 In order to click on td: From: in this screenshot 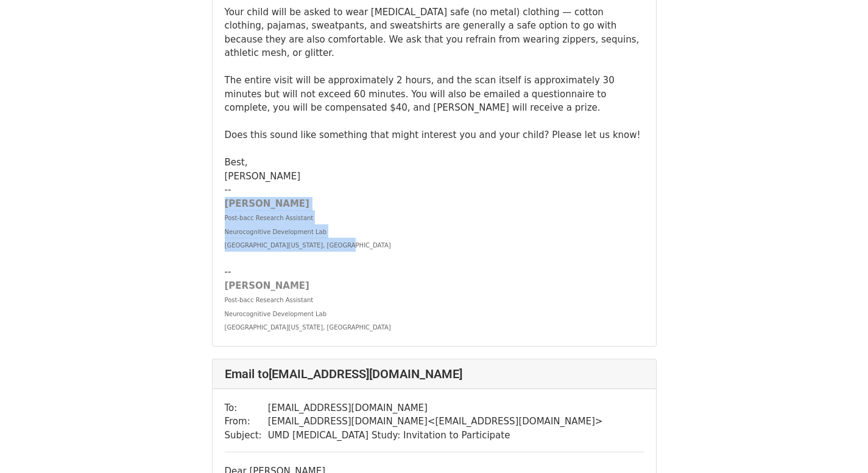, I will do `click(246, 421)`.